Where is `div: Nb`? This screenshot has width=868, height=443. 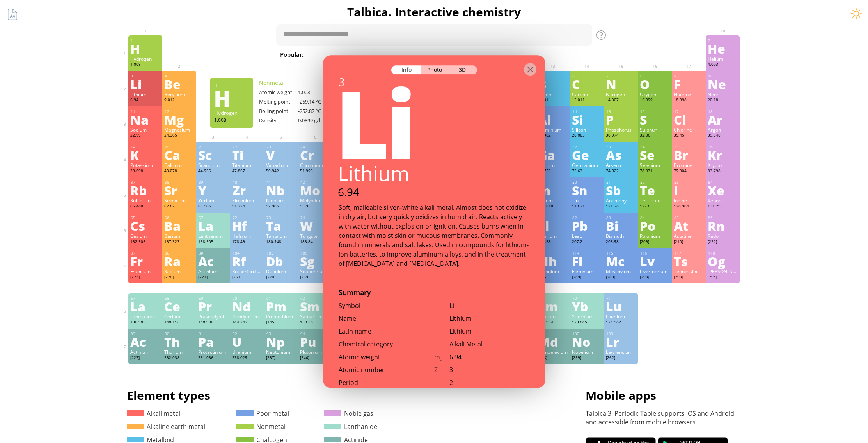
div: Nb is located at coordinates (281, 190).